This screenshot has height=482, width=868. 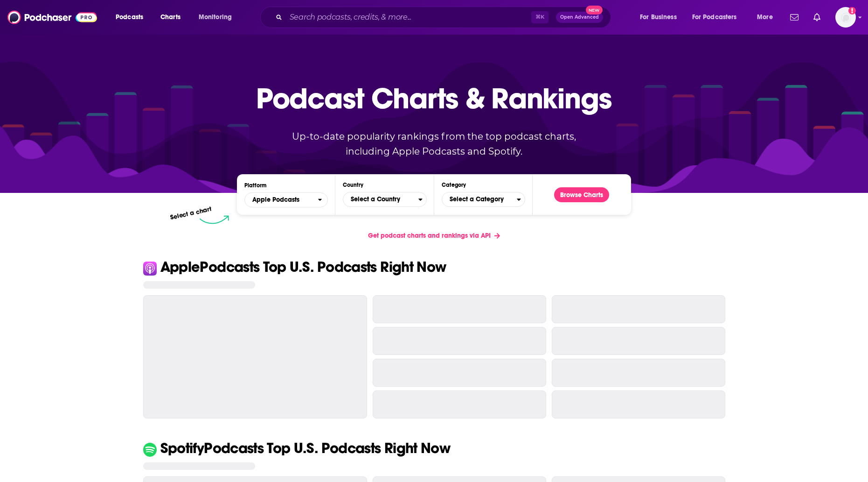 What do you see at coordinates (483, 200) in the screenshot?
I see `button: Categories` at bounding box center [483, 200].